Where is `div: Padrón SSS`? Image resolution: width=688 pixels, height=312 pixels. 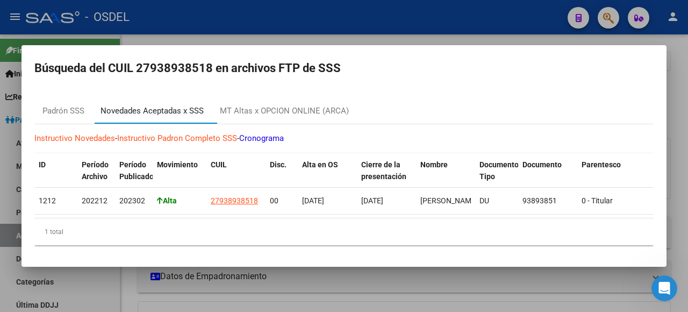 div: Padrón SSS is located at coordinates (63, 111).